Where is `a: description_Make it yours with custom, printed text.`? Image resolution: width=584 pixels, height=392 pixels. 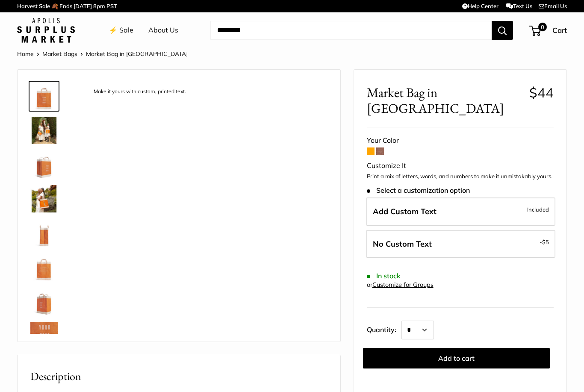 a: description_Make it yours with custom, printed text. is located at coordinates (44, 96).